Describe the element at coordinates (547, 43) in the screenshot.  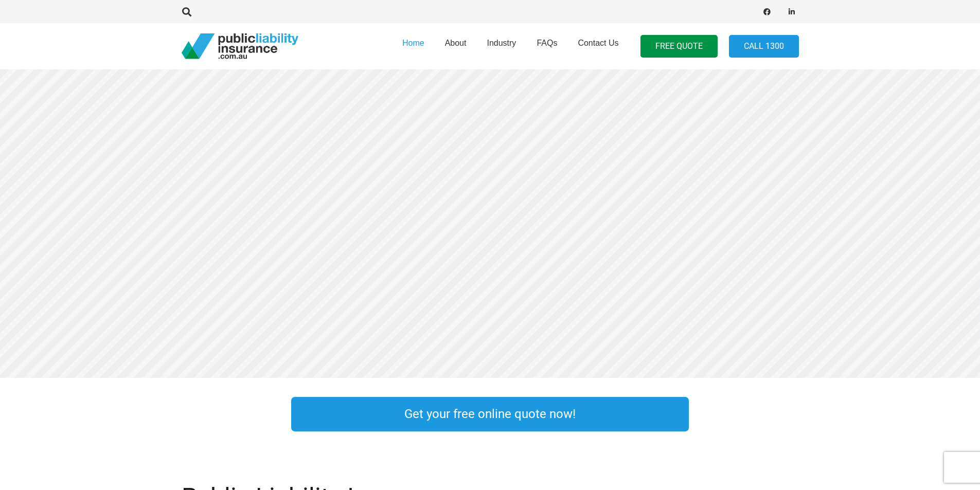
I see `span: FAQs` at that location.